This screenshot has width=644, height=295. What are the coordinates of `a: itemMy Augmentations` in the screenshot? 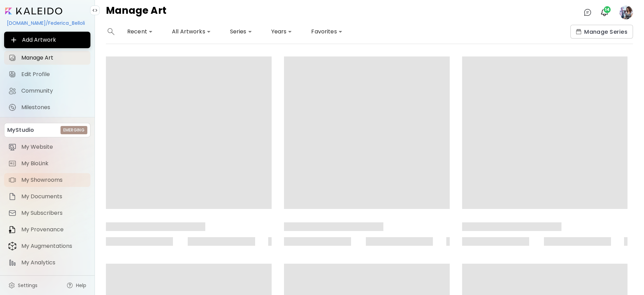 It's located at (47, 246).